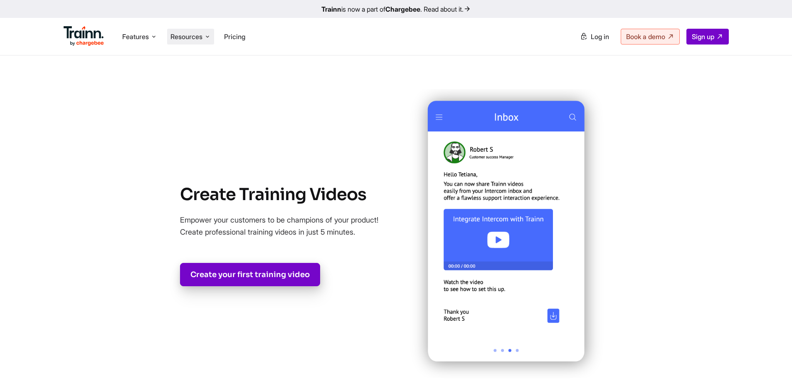  Describe the element at coordinates (594, 37) in the screenshot. I see `a: Log in` at that location.